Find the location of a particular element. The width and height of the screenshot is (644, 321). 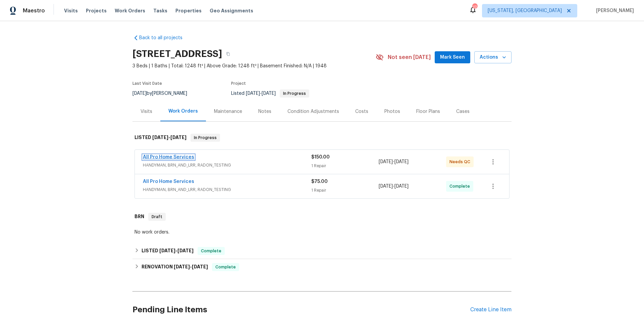

span: Maestro is located at coordinates (34, 11).